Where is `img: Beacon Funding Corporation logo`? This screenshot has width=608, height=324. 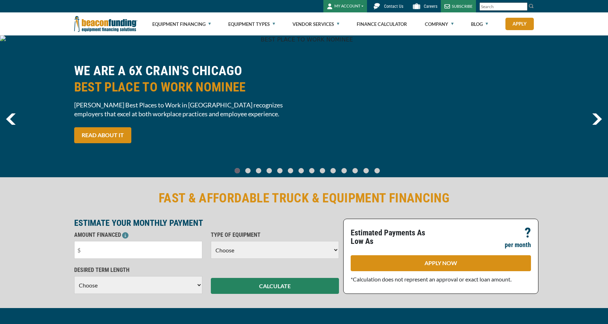
img: Beacon Funding Corporation logo is located at coordinates (106, 24).